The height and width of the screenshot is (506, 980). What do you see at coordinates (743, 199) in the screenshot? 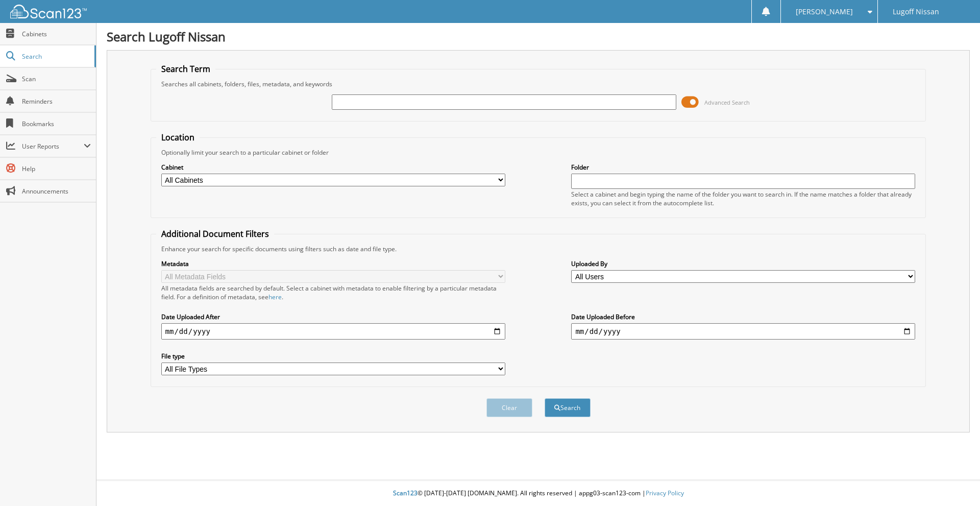
I see `div: Select a cabinet and begin typing the name of the folder you want to search in. If the name match...` at bounding box center [743, 199].